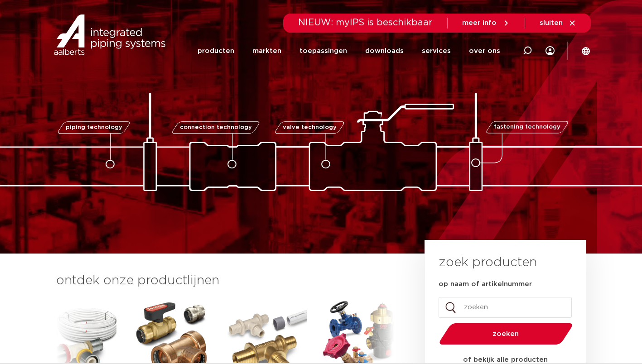  Describe the element at coordinates (484, 51) in the screenshot. I see `a: over ons` at that location.